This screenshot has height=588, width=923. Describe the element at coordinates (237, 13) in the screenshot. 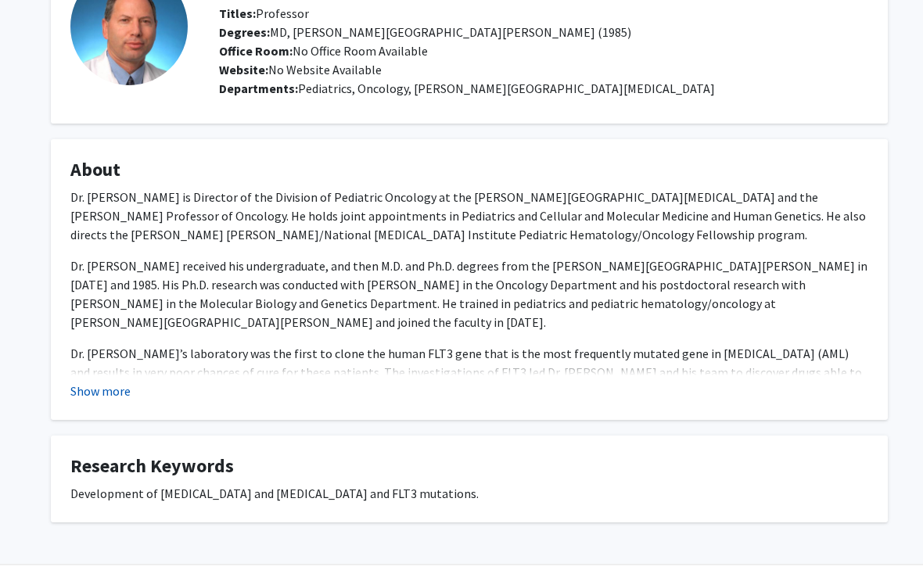

I see `b: Titles:` at that location.